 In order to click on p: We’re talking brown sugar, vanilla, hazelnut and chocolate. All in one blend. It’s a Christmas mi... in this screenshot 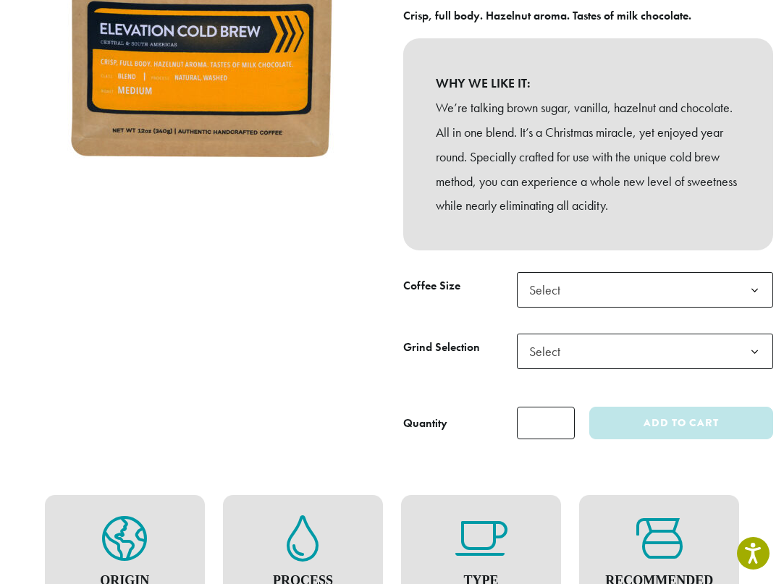, I will do `click(589, 156)`.